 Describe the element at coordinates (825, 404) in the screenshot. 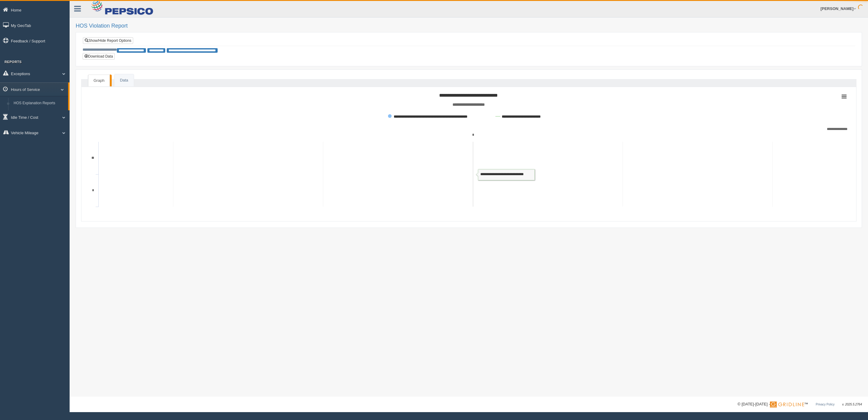

I see `a: Privacy Policy` at that location.